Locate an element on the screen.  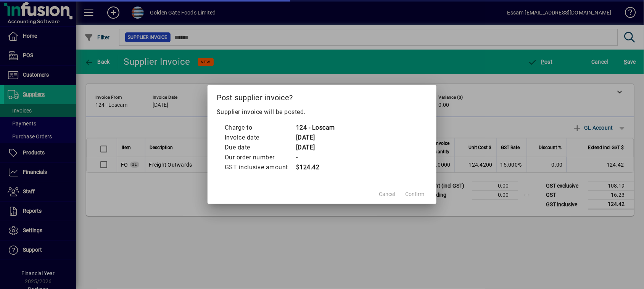
td: Charge to is located at coordinates (260, 128).